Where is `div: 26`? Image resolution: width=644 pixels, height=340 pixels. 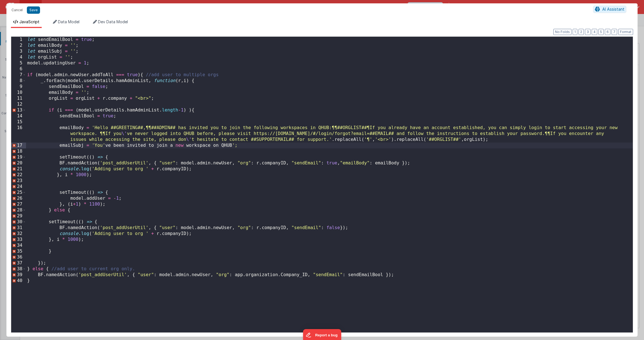 div: 26 is located at coordinates (18, 199).